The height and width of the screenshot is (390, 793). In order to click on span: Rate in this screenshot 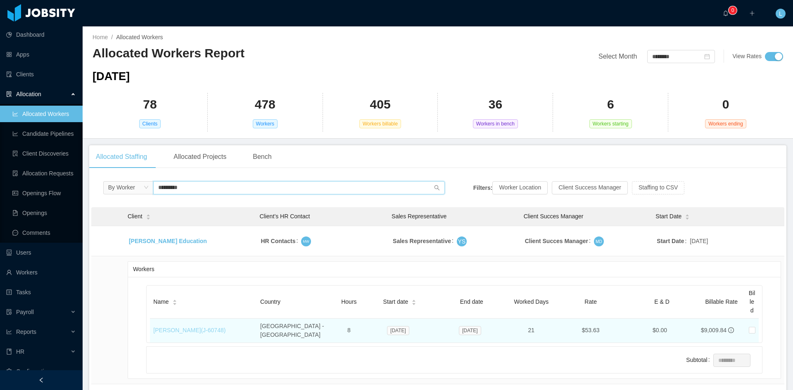, I will do `click(591, 302)`.